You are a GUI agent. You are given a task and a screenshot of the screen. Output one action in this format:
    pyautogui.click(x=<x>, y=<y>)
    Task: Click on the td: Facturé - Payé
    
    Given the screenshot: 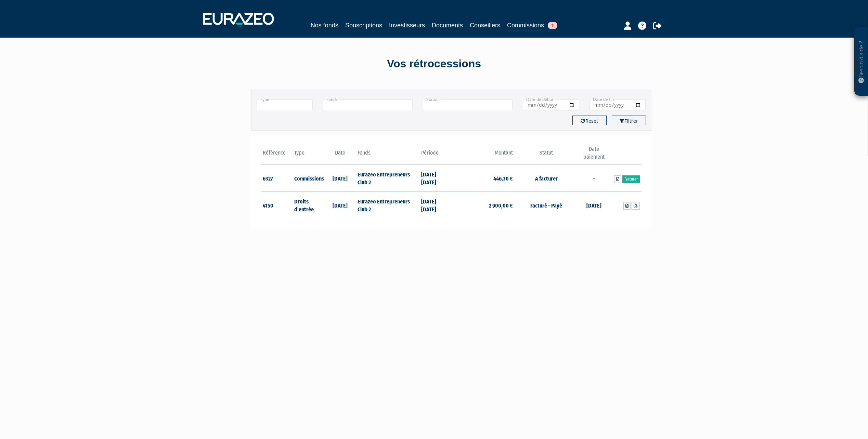 What is the action you would take?
    pyautogui.click(x=546, y=206)
    